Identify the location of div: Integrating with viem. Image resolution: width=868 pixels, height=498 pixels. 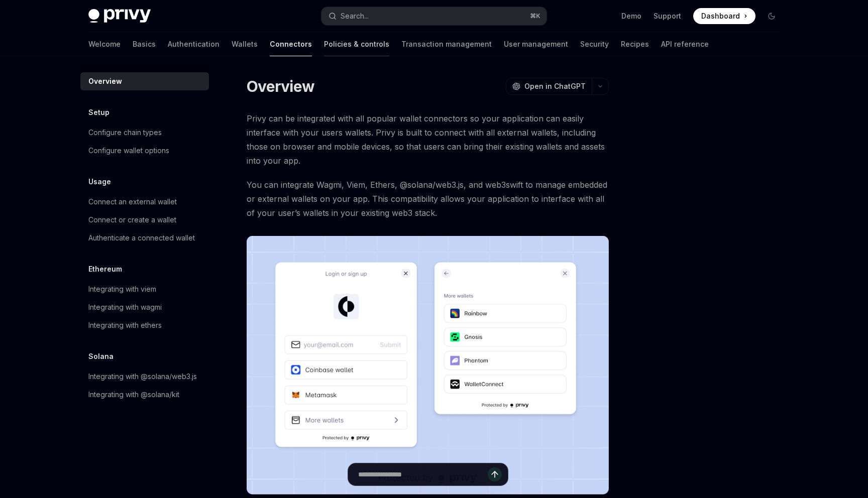
(122, 289).